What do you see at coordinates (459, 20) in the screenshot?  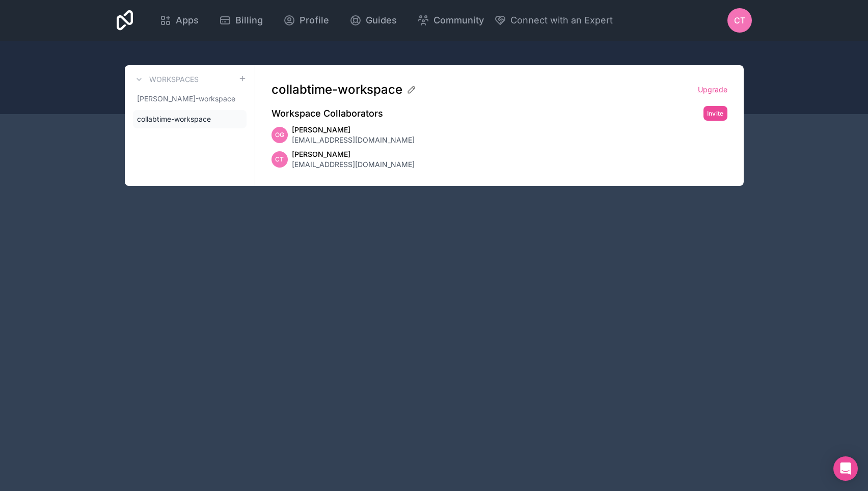 I see `span: Community` at bounding box center [459, 20].